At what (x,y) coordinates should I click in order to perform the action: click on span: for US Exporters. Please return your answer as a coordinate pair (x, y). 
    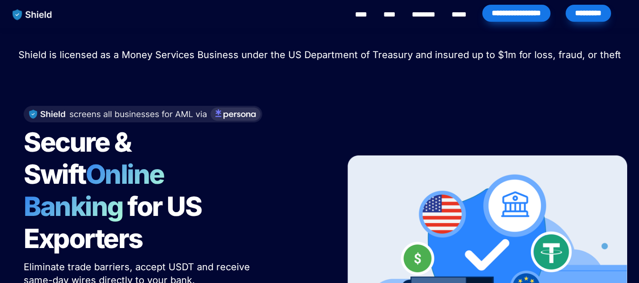
    Looking at the image, I should click on (115, 223).